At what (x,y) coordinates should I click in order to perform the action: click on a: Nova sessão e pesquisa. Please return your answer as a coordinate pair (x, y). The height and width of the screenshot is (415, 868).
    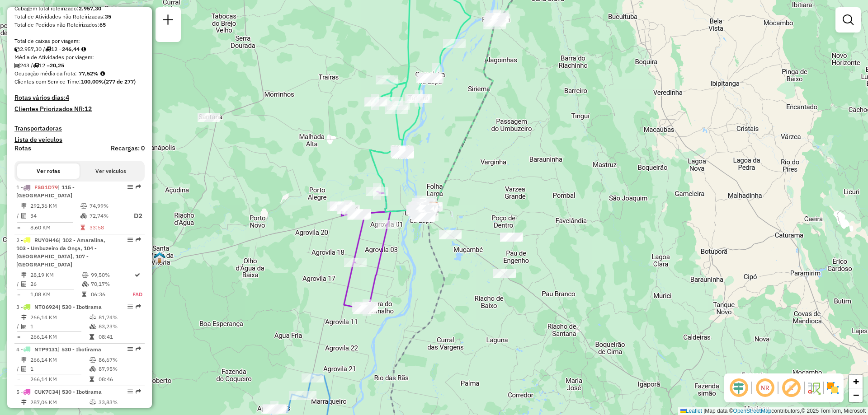
    Looking at the image, I should click on (169, 21).